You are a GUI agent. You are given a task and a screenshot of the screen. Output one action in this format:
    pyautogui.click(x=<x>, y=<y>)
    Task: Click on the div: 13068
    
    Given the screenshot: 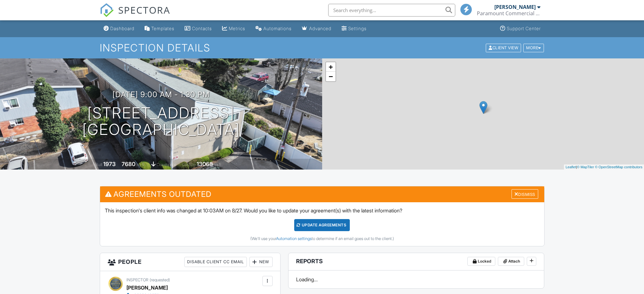 What is the action you would take?
    pyautogui.click(x=205, y=164)
    